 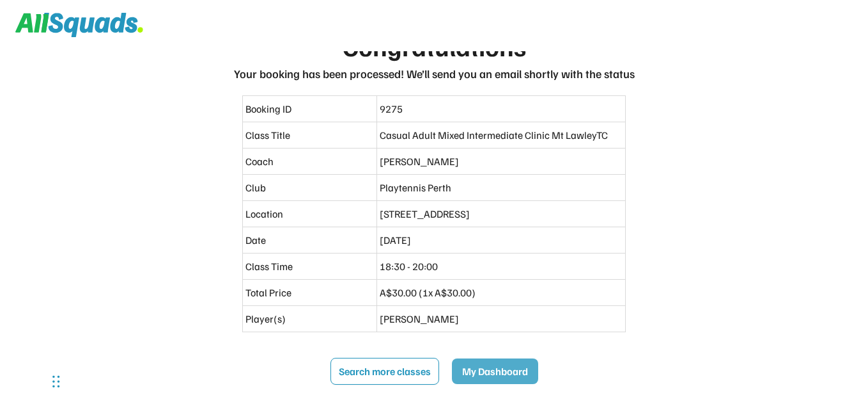 What do you see at coordinates (79, 25) in the screenshot?
I see `img: Squad%20Logo.svg` at bounding box center [79, 25].